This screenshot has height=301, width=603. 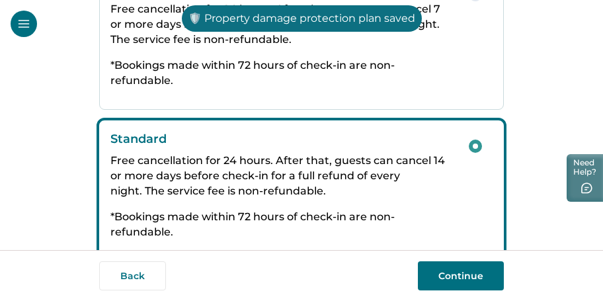 What do you see at coordinates (283, 139) in the screenshot?
I see `p: Standard` at bounding box center [283, 139].